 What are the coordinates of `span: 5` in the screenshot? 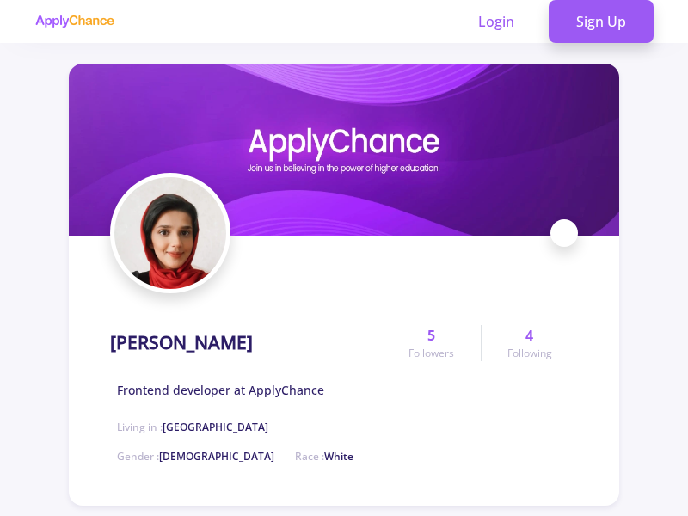 It's located at (431, 336).